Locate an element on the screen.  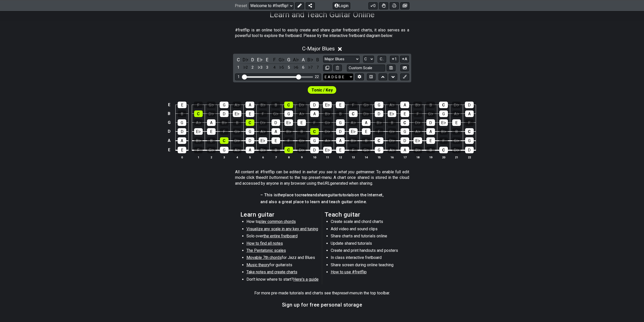
button: 0 is located at coordinates (373, 6).